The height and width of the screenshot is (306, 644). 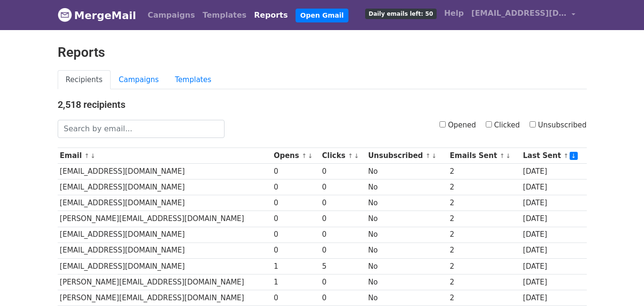 What do you see at coordinates (65, 15) in the screenshot?
I see `img: MergeMail logo` at bounding box center [65, 15].